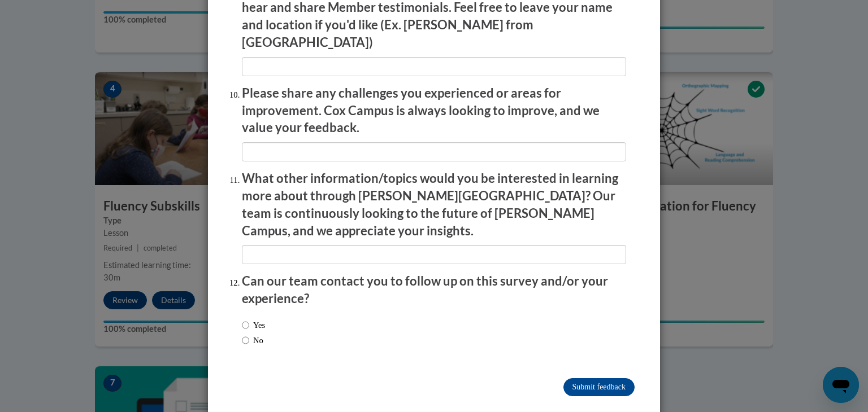  Describe the element at coordinates (252, 340) in the screenshot. I see `label: No` at that location.